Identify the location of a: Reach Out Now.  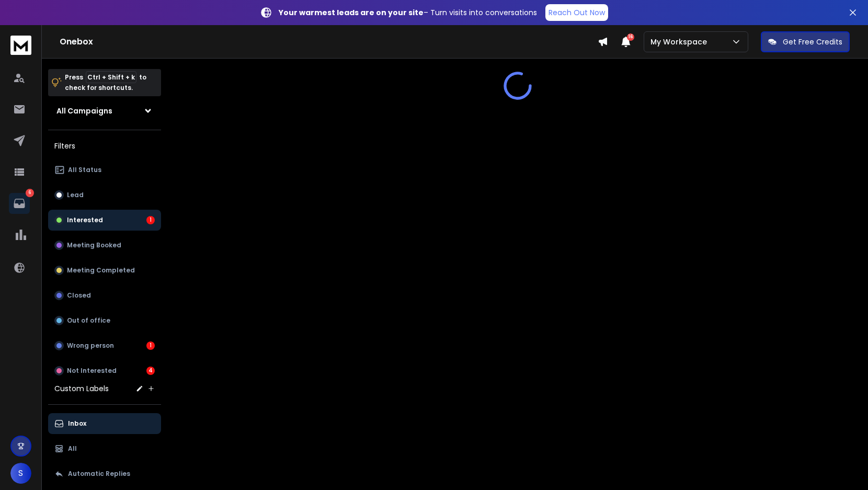
(577, 12).